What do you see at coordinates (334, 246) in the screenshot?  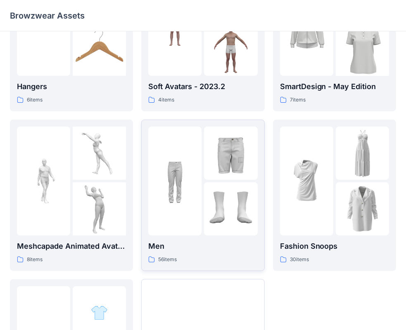 I see `p: Fashion Snoops` at bounding box center [334, 246].